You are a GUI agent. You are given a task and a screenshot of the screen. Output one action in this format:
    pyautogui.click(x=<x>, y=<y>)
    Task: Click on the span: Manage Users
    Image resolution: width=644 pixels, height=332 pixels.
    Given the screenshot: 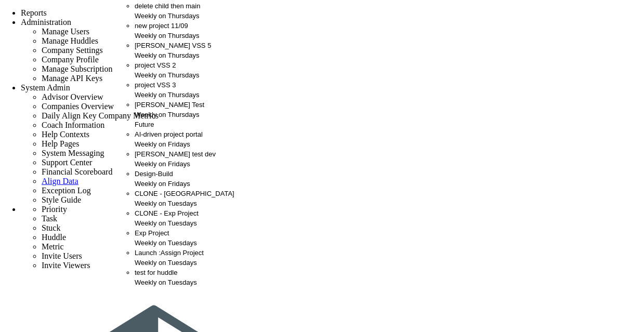 What is the action you would take?
    pyautogui.click(x=66, y=31)
    